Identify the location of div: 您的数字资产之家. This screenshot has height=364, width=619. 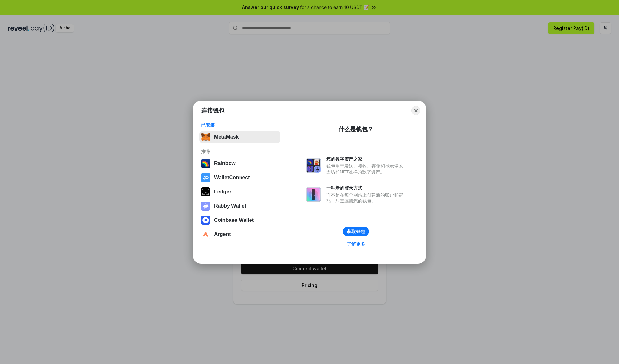
(366, 159).